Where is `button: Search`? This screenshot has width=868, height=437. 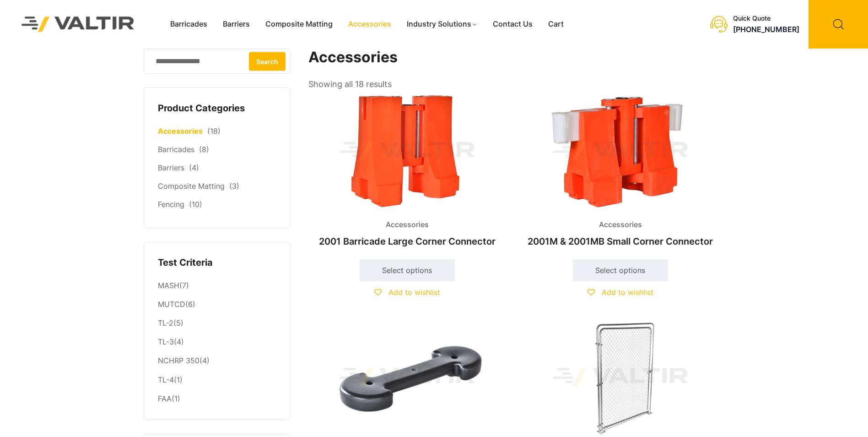 button: Search is located at coordinates (267, 61).